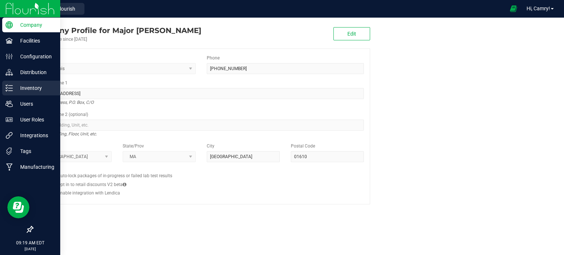 Image resolution: width=564 pixels, height=255 pixels. What do you see at coordinates (201, 94) in the screenshot?
I see `input: Address` at bounding box center [201, 94].